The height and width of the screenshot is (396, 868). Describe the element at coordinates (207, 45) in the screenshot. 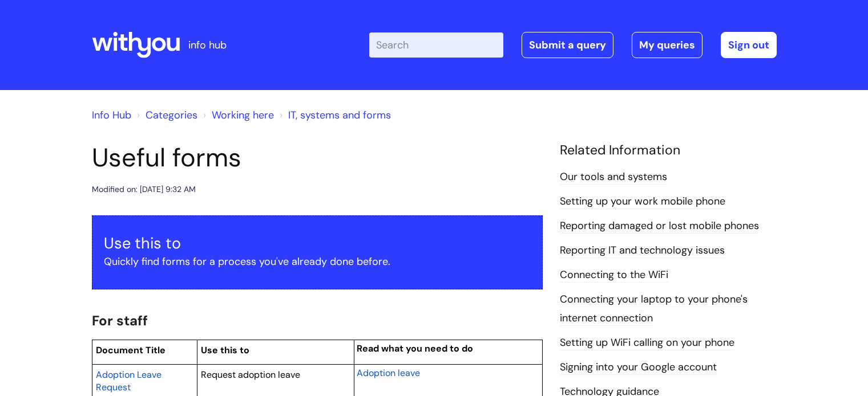

I see `p: info hub` at that location.